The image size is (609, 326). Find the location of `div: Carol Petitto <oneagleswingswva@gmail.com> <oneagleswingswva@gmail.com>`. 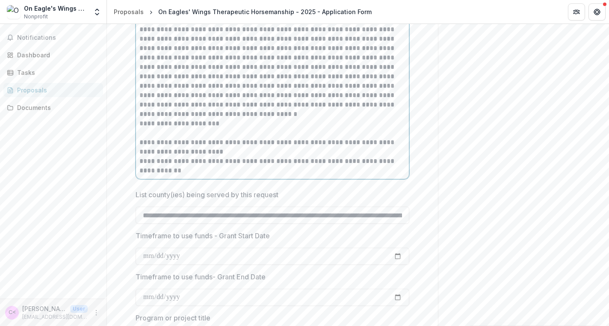

div: Carol Petitto <oneagleswingswva@gmail.com> <oneagleswingswva@gmail.com> is located at coordinates (12, 312).